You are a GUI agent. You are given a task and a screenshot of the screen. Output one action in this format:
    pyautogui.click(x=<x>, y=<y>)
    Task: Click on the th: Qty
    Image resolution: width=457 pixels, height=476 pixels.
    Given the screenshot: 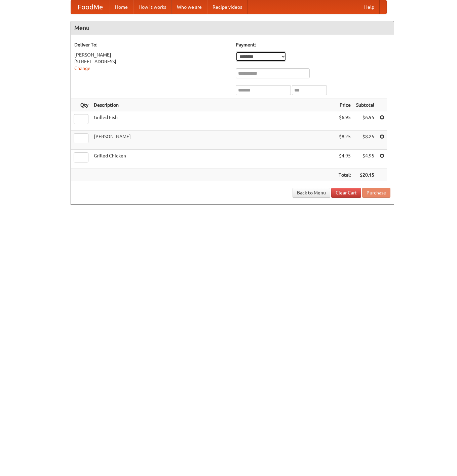 What is the action you would take?
    pyautogui.click(x=81, y=105)
    